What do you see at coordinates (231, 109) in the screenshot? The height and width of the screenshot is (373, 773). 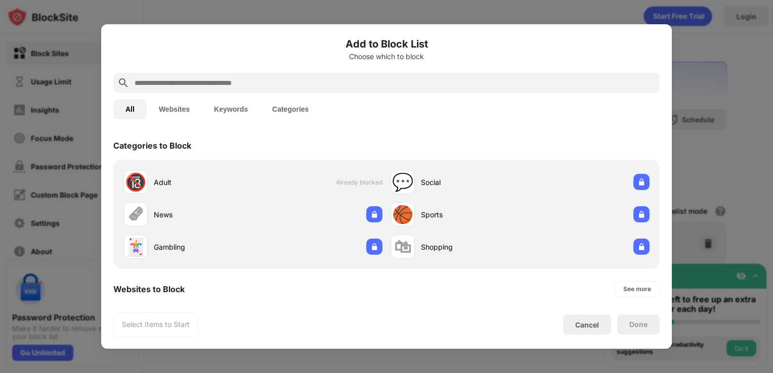 I see `button: Keywords` at bounding box center [231, 109].